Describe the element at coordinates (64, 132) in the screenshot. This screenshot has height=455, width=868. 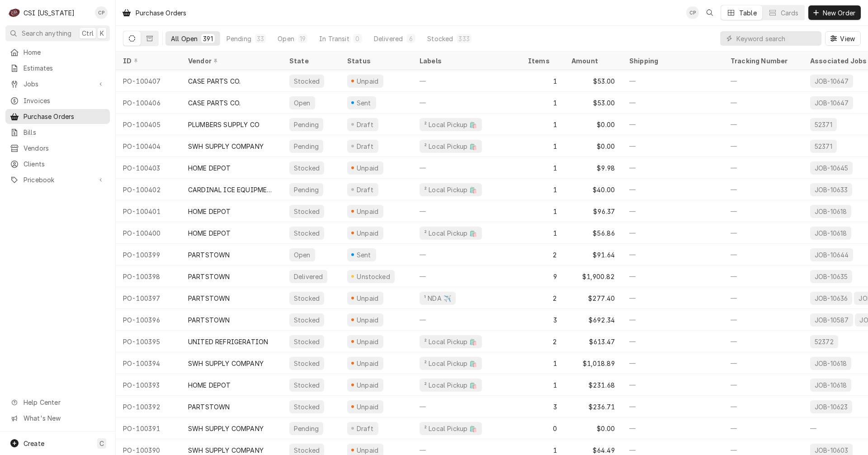
I see `span: Bills` at that location.